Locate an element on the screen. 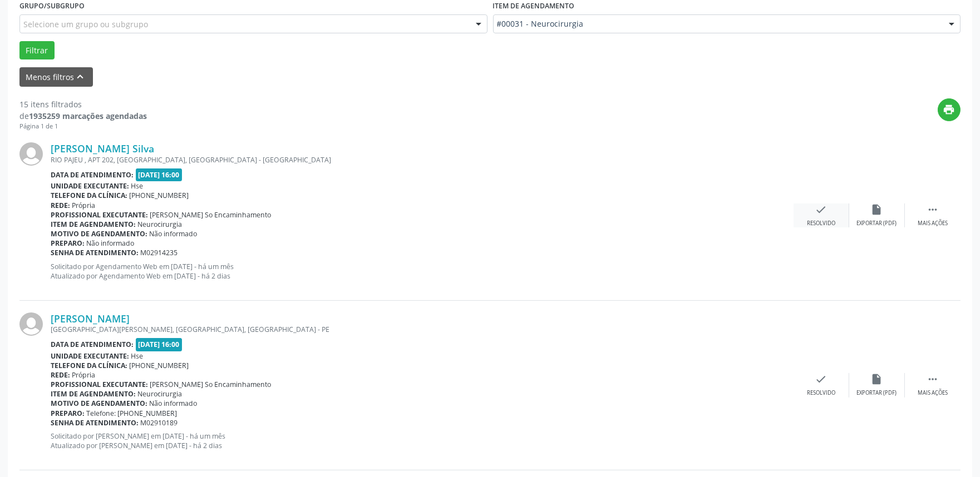 The image size is (980, 477). div: de is located at coordinates (83, 116).